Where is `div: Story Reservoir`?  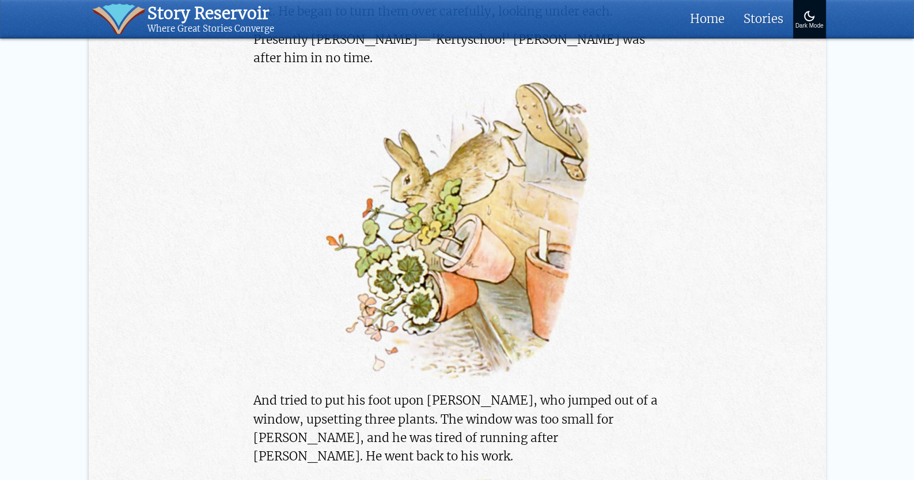 div: Story Reservoir is located at coordinates (211, 13).